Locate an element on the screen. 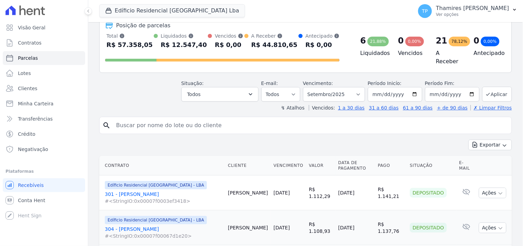 This screenshot has height=246, width=523. a: Recebíveis is located at coordinates (44, 185).